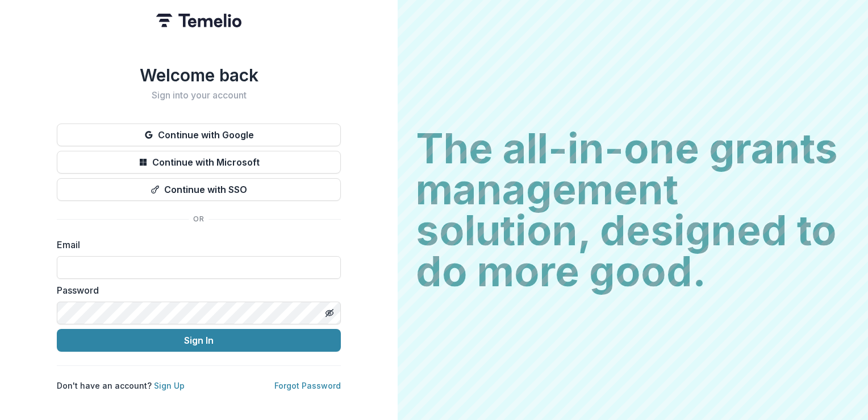 This screenshot has width=868, height=420. Describe the element at coordinates (198, 21) in the screenshot. I see `img: Temelio` at that location.